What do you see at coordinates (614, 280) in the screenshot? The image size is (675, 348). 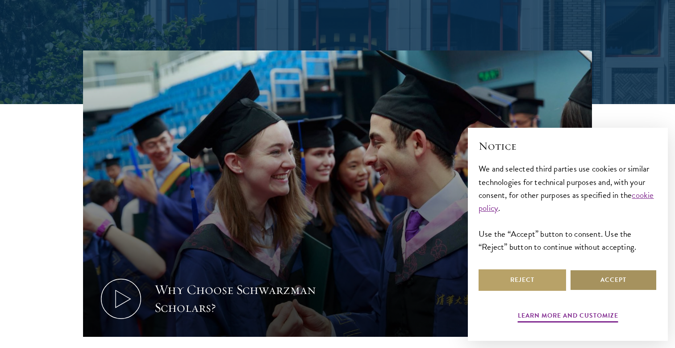 I see `button: Accept` at bounding box center [614, 280].